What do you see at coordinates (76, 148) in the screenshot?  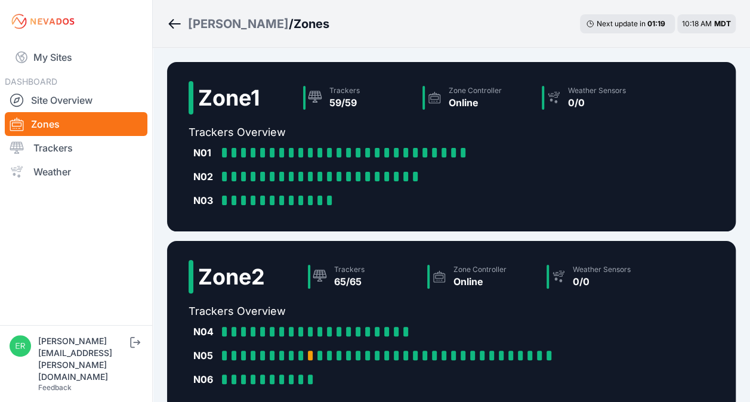 I see `a: Trackers` at bounding box center [76, 148].